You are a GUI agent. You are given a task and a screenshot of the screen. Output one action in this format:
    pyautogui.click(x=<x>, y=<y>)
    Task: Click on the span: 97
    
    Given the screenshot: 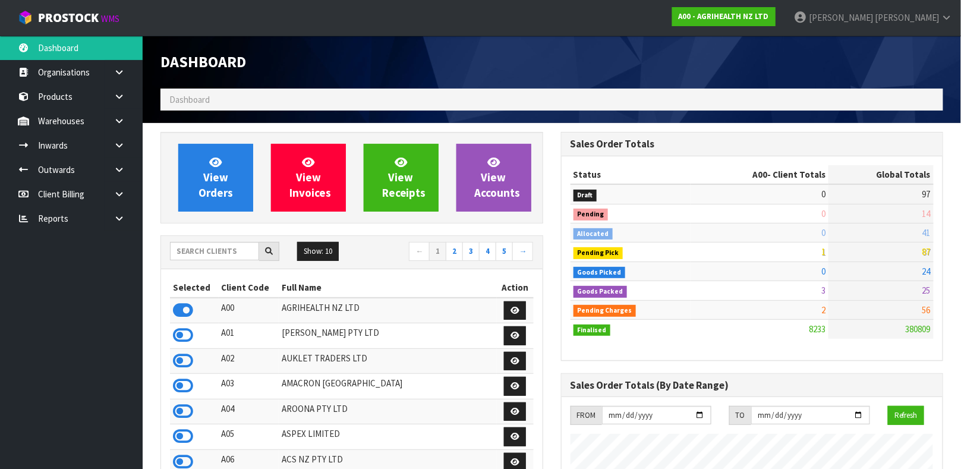 What is the action you would take?
    pyautogui.click(x=926, y=194)
    